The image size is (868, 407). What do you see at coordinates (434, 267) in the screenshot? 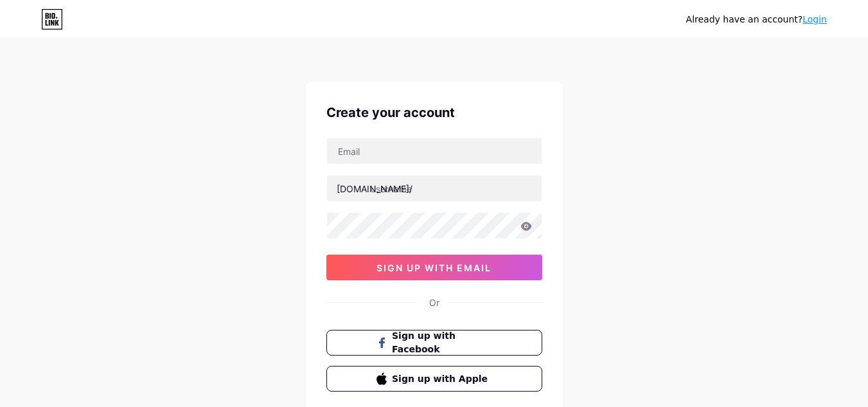
I see `button: sign up with email` at bounding box center [434, 267].